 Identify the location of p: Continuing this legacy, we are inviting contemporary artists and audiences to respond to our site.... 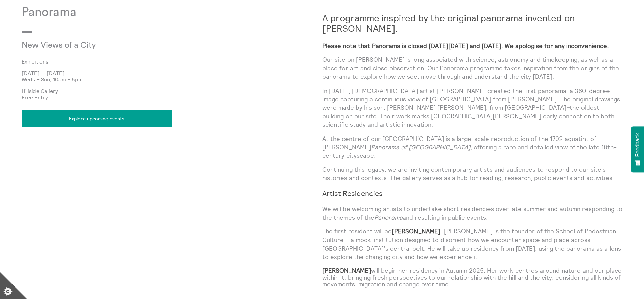
(472, 174).